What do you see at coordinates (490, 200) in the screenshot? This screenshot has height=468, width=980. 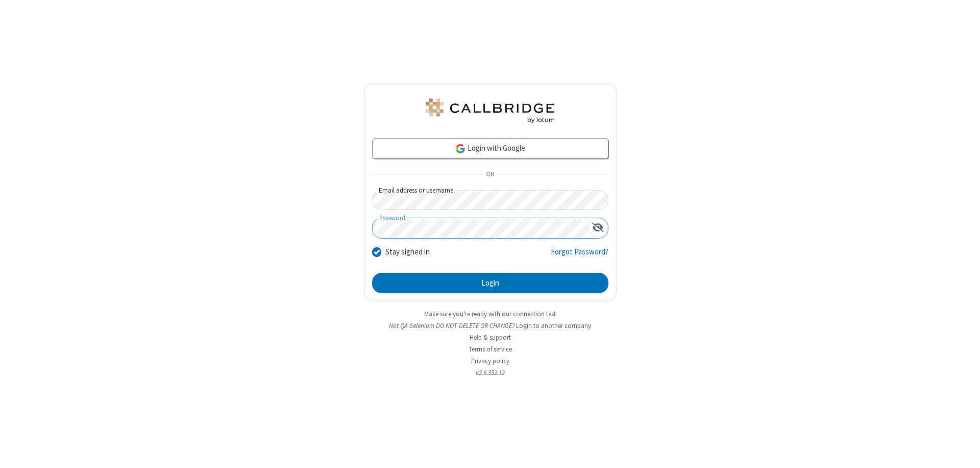 I see `input: Email address or username` at bounding box center [490, 200].